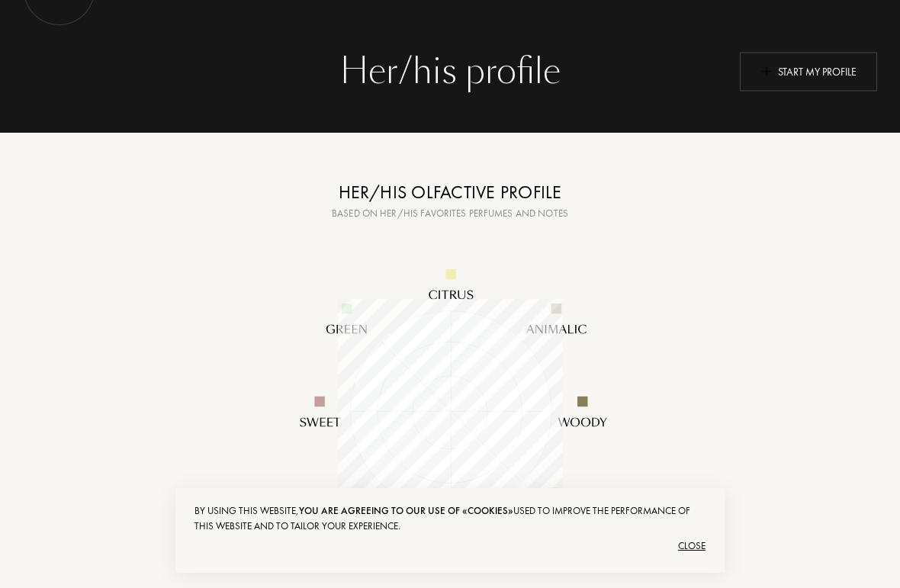 This screenshot has height=588, width=900. I want to click on div: Start my profile, so click(809, 71).